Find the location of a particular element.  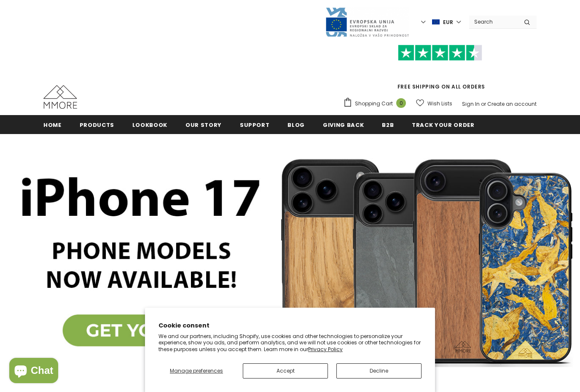

span: EUR is located at coordinates (448, 22).